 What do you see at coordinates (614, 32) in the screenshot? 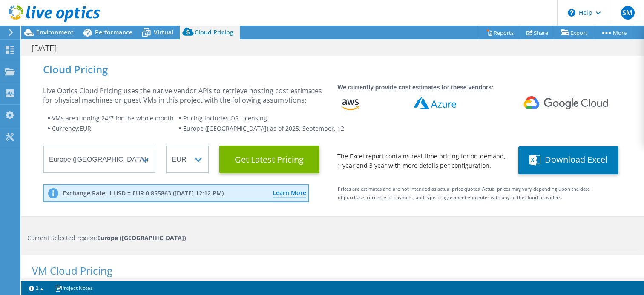
I see `a: More` at bounding box center [614, 32].